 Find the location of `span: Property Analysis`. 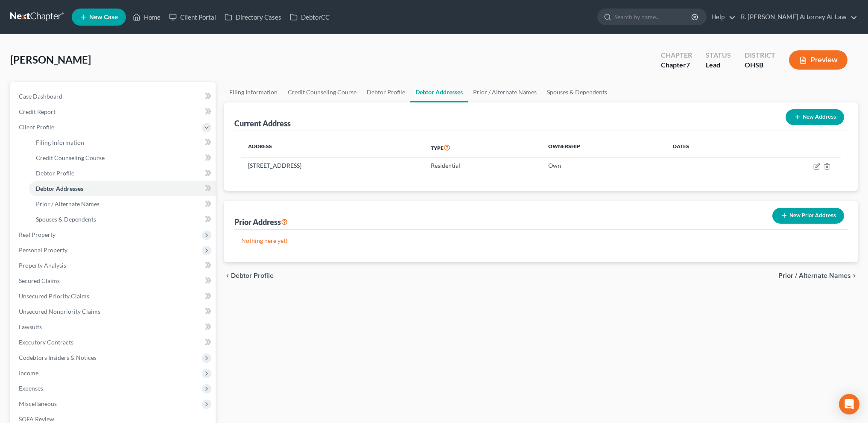

span: Property Analysis is located at coordinates (42, 265).